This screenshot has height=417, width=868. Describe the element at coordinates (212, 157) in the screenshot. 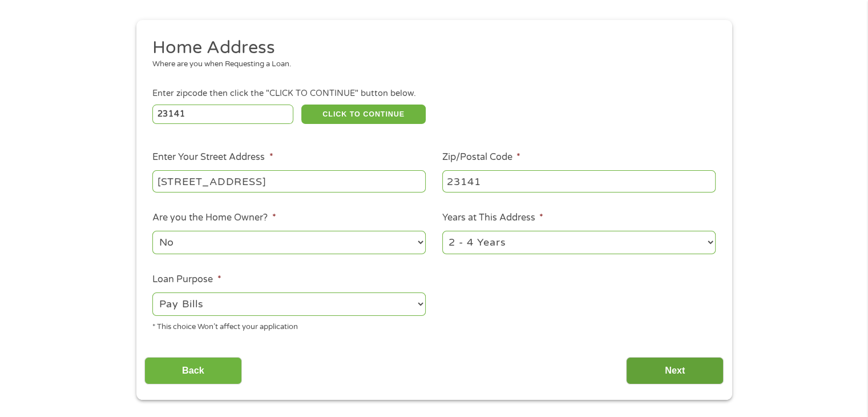

I see `label: Enter Your Street Address` at that location.